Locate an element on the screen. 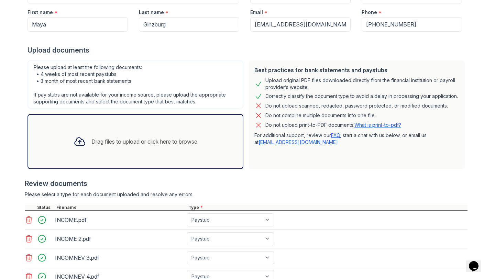 This screenshot has width=495, height=279. div: Best practices for bank statements and paystubs is located at coordinates (357, 70).